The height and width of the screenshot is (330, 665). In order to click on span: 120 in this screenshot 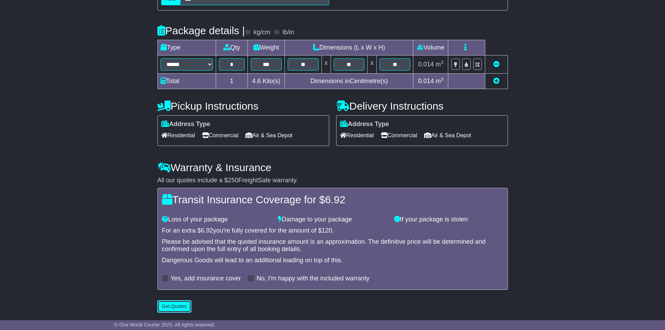, I will do `click(327, 230)`.